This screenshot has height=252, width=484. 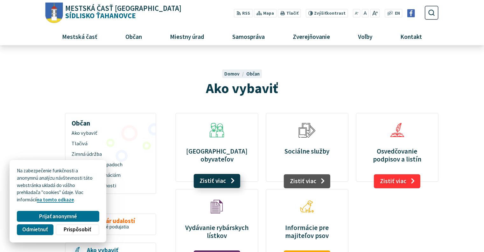 What do you see at coordinates (77, 229) in the screenshot?
I see `span: Prispôsobiť` at bounding box center [77, 229].